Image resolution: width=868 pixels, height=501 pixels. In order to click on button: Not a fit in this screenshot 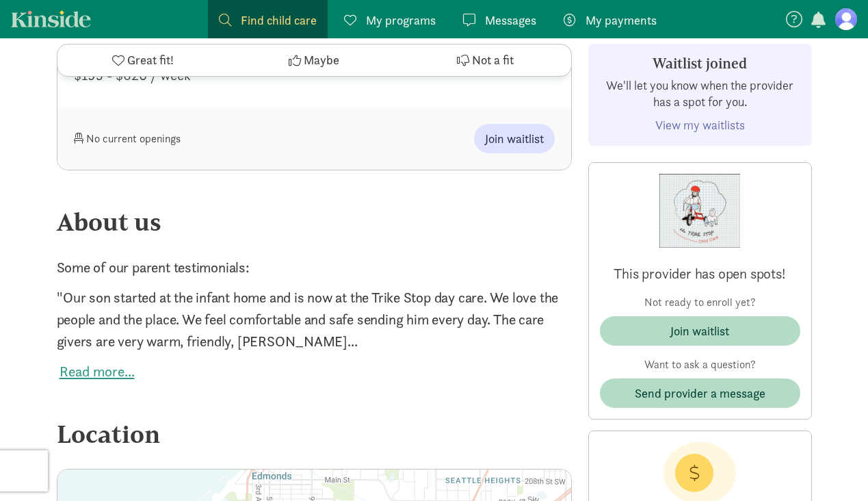, I will do `click(485, 60)`.